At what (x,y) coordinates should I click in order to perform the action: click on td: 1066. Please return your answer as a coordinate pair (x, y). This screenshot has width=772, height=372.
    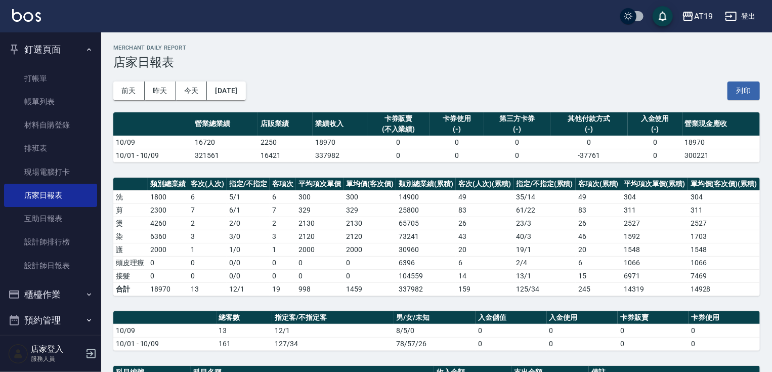
    Looking at the image, I should click on (655, 263).